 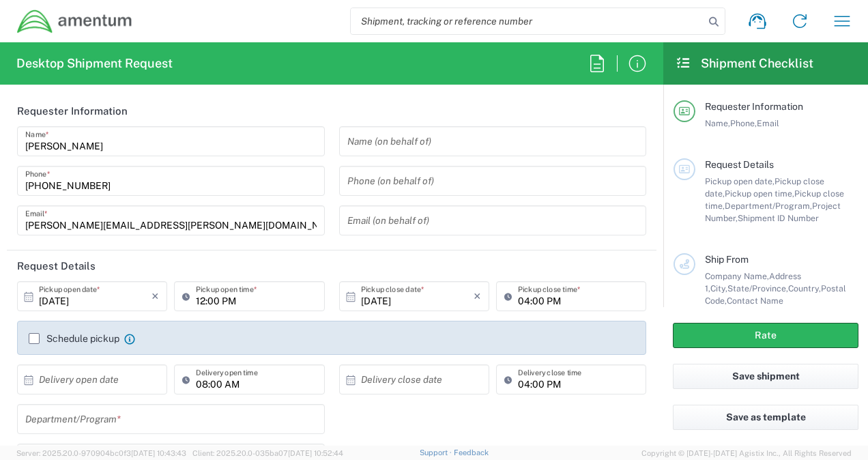 What do you see at coordinates (769, 206) in the screenshot?
I see `span: Department/Program,` at bounding box center [769, 206].